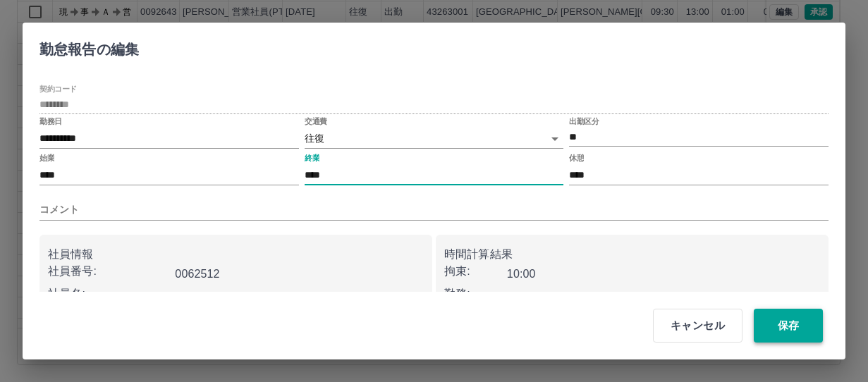 Image resolution: width=868 pixels, height=382 pixels. What do you see at coordinates (788, 326) in the screenshot?
I see `button: 保存` at bounding box center [788, 326].